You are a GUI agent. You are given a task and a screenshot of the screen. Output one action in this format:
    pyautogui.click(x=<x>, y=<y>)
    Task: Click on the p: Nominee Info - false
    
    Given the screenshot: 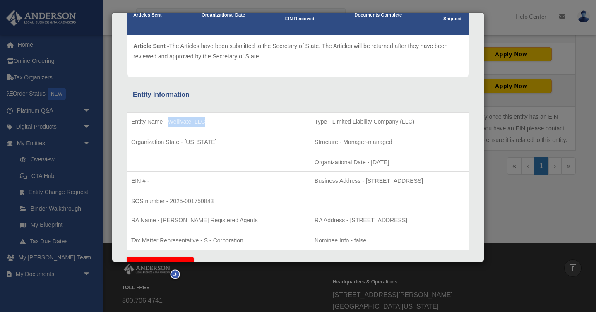 What is the action you would take?
    pyautogui.click(x=389, y=240)
    